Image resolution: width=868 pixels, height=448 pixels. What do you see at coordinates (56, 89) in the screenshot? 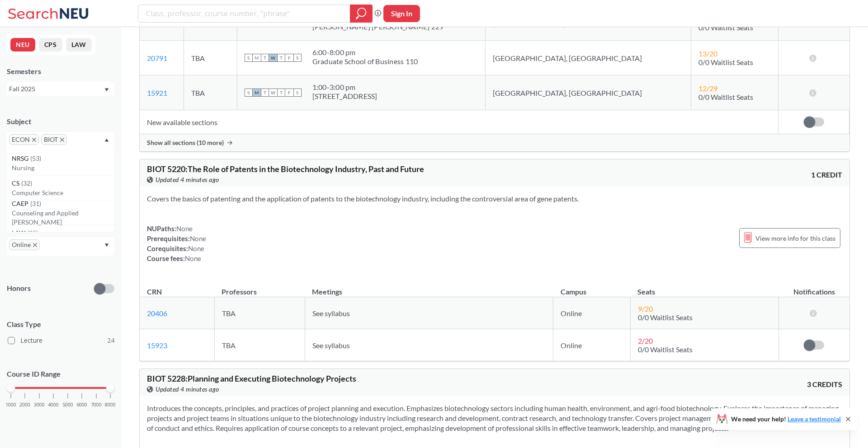
I see `div: Fall 2025` at bounding box center [56, 89].